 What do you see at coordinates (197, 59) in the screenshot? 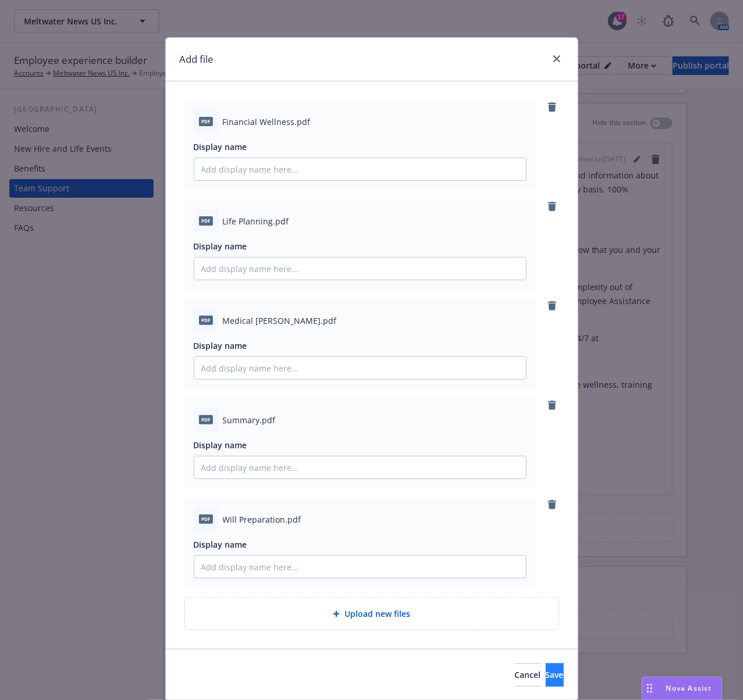
I see `h1: Add file` at bounding box center [197, 59].